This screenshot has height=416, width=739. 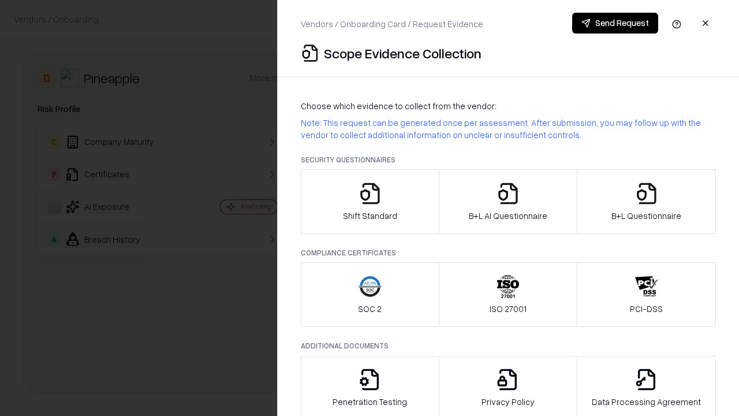 What do you see at coordinates (508, 215) in the screenshot?
I see `p: B+L AI Questionnaire` at bounding box center [508, 215].